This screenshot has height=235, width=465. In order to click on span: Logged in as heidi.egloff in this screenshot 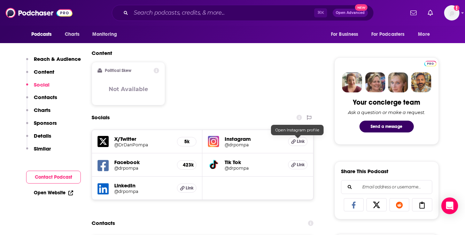, I will do `click(452, 13)`.